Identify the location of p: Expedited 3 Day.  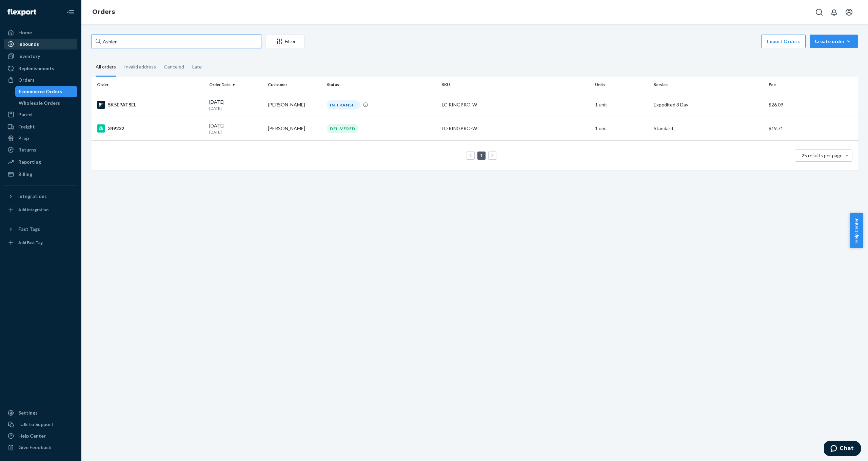
(709, 105).